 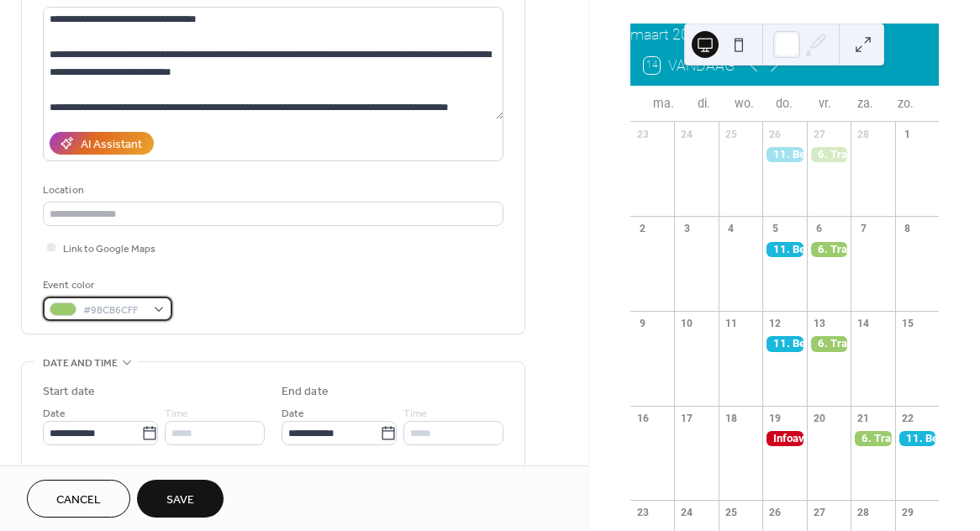 I want to click on button: AI Assistant, so click(x=102, y=142).